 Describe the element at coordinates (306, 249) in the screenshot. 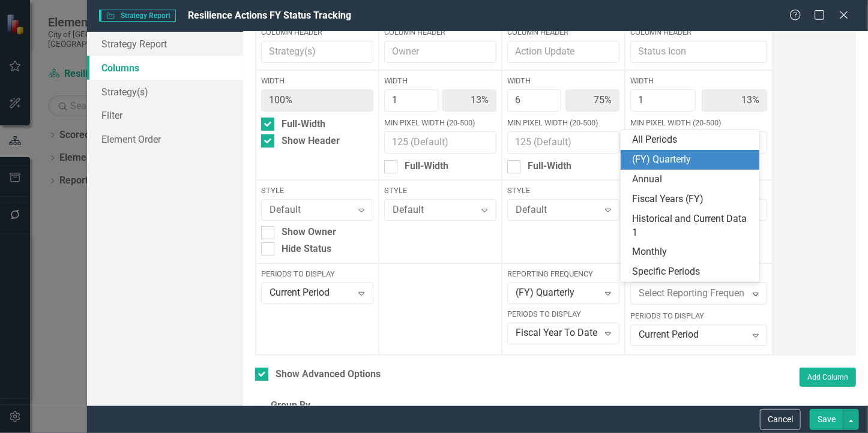

I see `div: Hide Status` at that location.